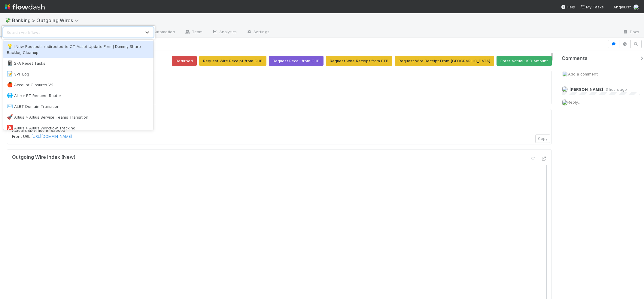 The image size is (644, 299). I want to click on div: Search workflows, so click(24, 32).